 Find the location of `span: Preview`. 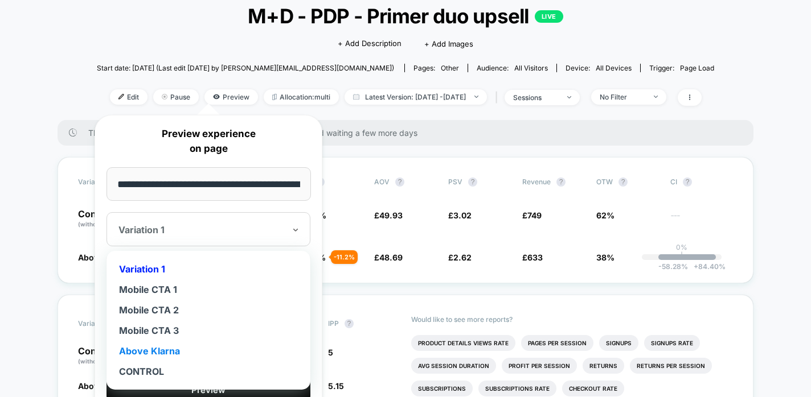

span: Preview is located at coordinates (231, 97).